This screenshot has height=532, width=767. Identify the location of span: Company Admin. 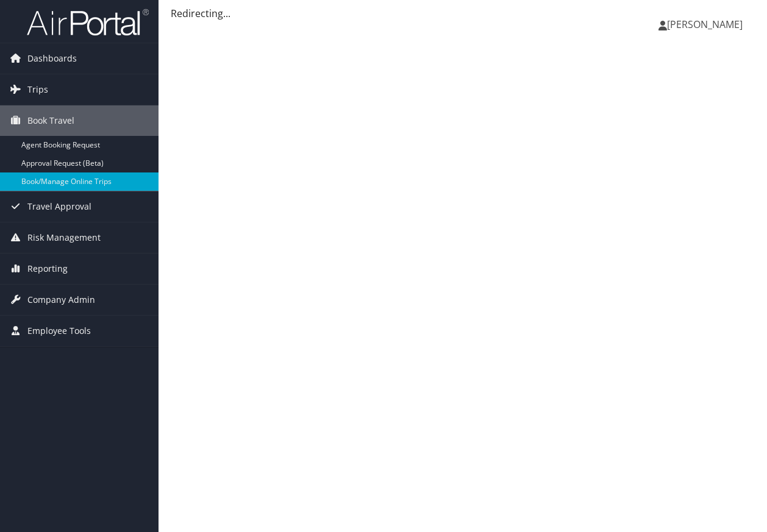
(61, 300).